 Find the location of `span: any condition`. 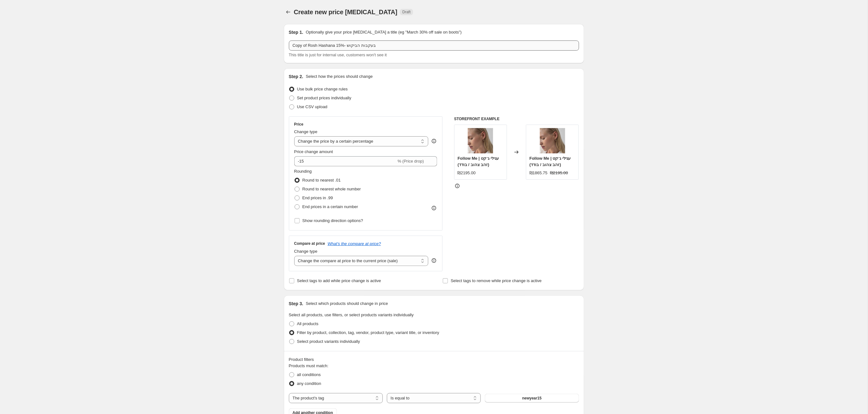

span: any condition is located at coordinates (309, 383).